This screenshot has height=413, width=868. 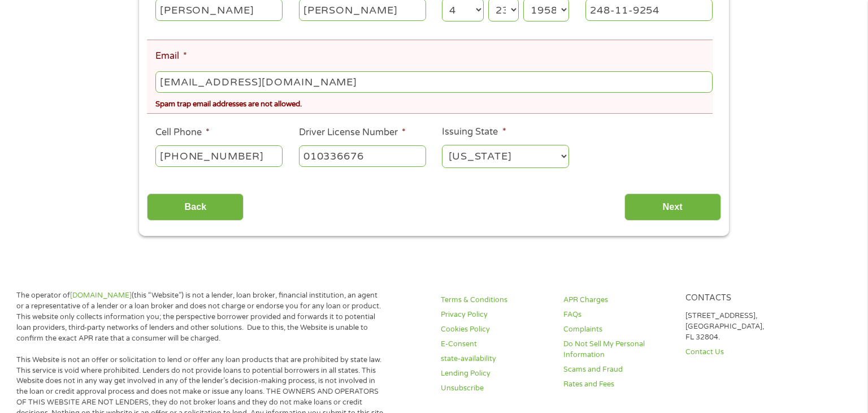 What do you see at coordinates (740, 352) in the screenshot?
I see `a: Contact Us` at bounding box center [740, 352].